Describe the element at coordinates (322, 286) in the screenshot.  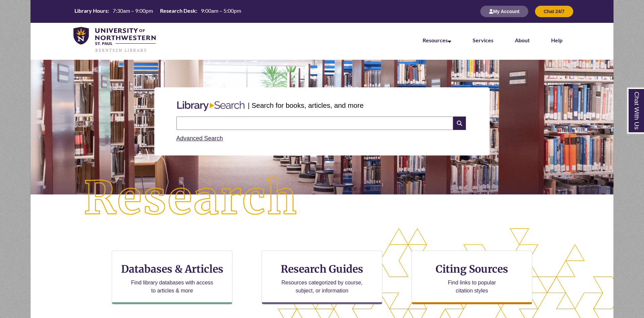
I see `p: Resources categorized by course, subject, or information` at that location.